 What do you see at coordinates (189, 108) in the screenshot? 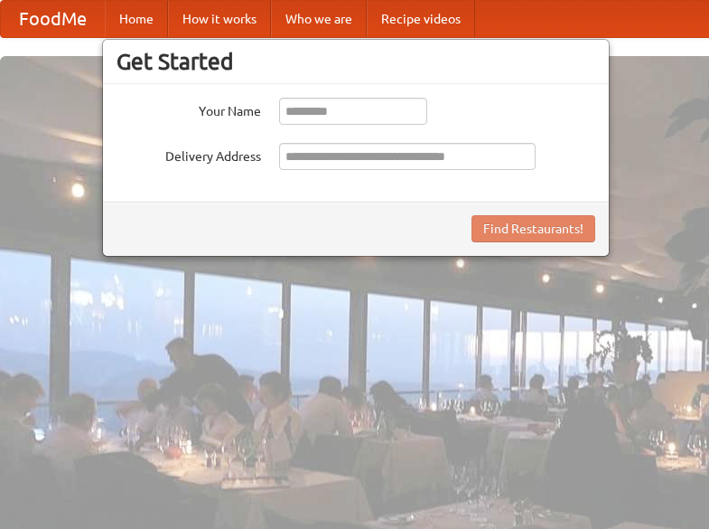
I see `label: Your Name` at bounding box center [189, 108].